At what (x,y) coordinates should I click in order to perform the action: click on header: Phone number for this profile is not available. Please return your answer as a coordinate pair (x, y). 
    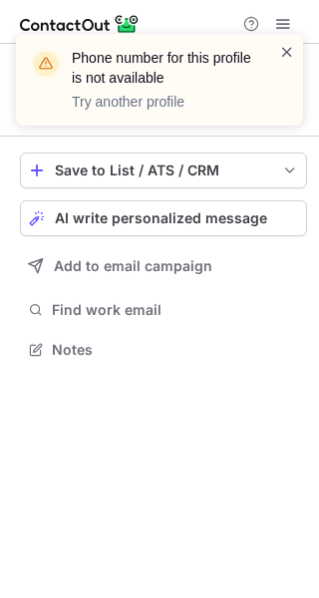
    Looking at the image, I should click on (163, 68).